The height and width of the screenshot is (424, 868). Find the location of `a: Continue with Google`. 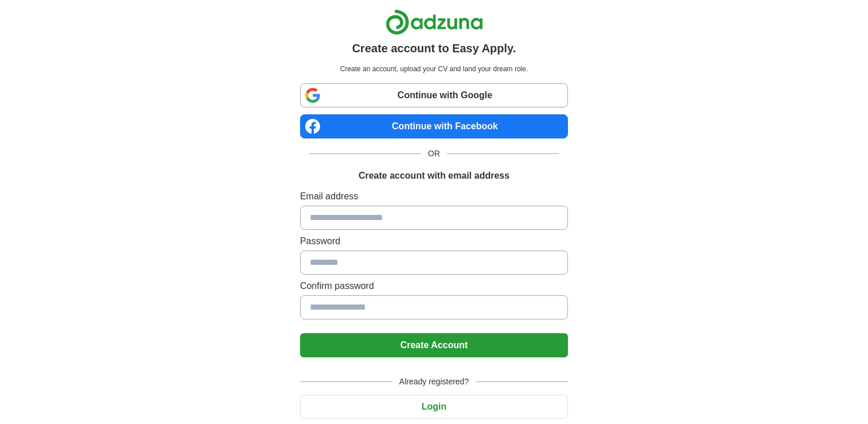

a: Continue with Google is located at coordinates (434, 96).